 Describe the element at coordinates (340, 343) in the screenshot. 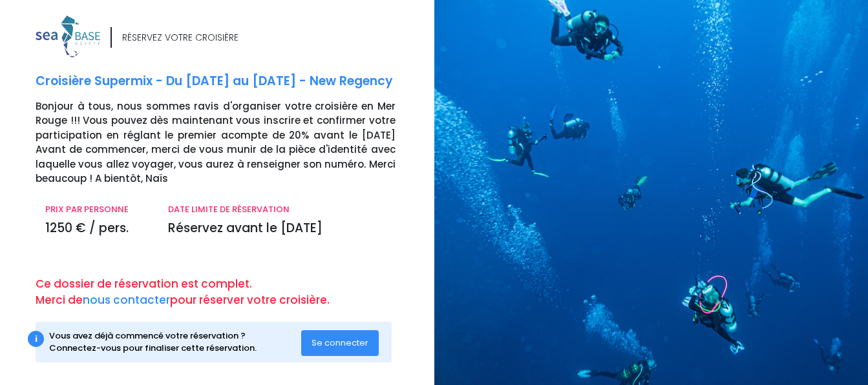

I see `button: Se connecter` at that location.